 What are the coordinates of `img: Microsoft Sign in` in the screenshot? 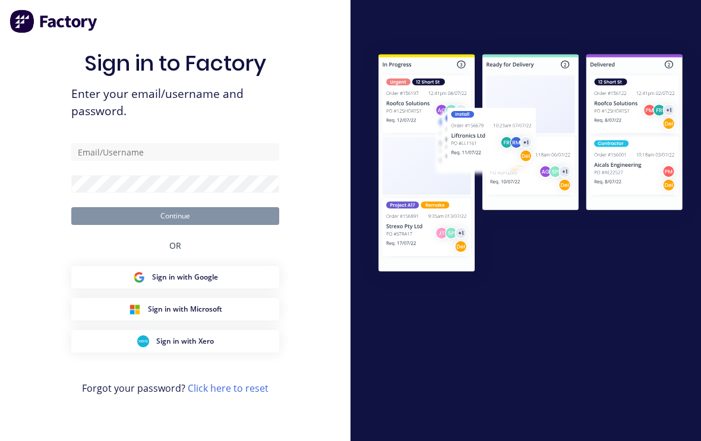 It's located at (135, 310).